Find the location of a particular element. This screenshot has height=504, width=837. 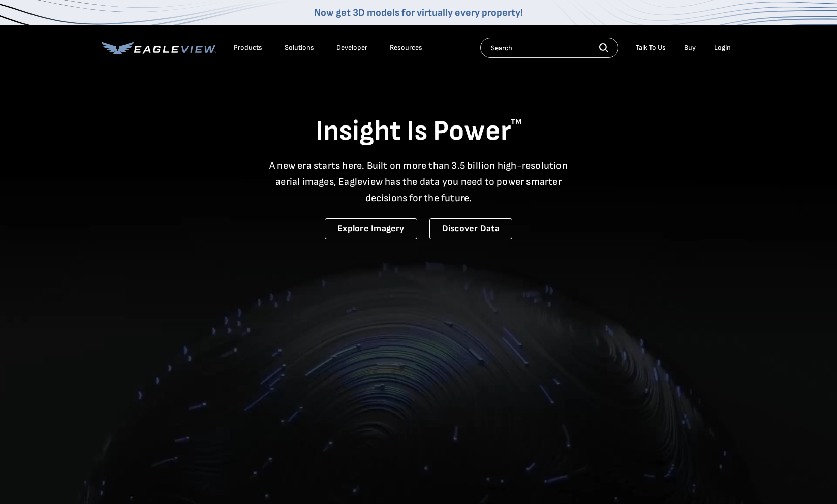

a: Now get 3D models for virtually every property! is located at coordinates (418, 13).